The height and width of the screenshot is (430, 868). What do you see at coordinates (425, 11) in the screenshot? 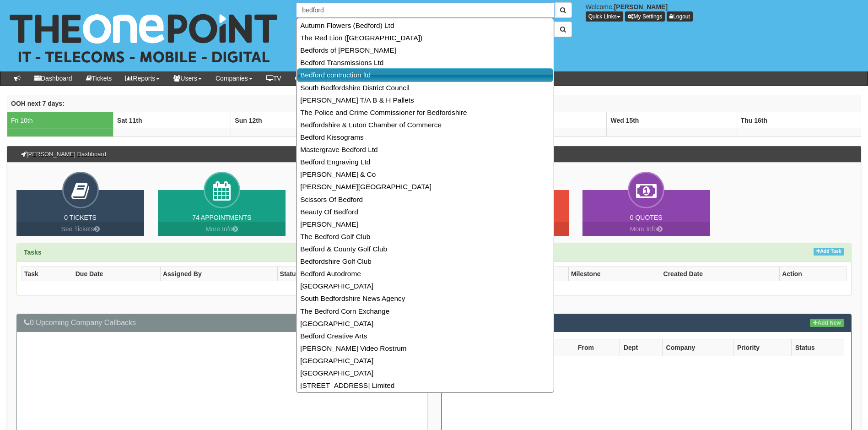
I see `input: Search Companies` at bounding box center [425, 11].